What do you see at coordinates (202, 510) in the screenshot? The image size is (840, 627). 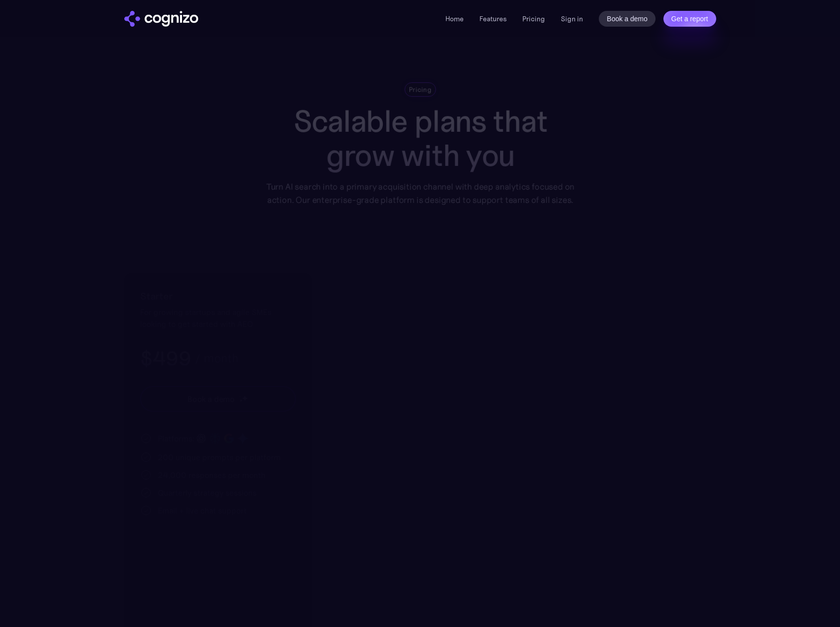 I see `div: Email + live chat support` at bounding box center [202, 510].